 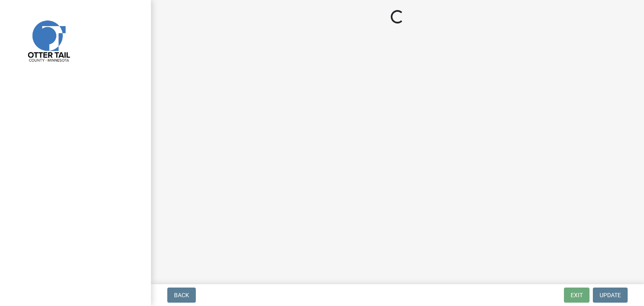 I want to click on img: Otter Tail County, Minnesota, so click(x=48, y=40).